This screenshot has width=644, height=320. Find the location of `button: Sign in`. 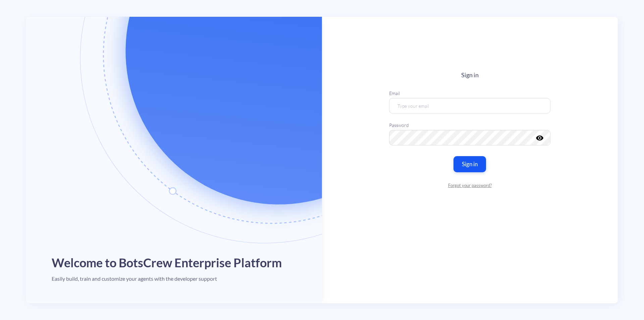

button: Sign in is located at coordinates (470, 164).